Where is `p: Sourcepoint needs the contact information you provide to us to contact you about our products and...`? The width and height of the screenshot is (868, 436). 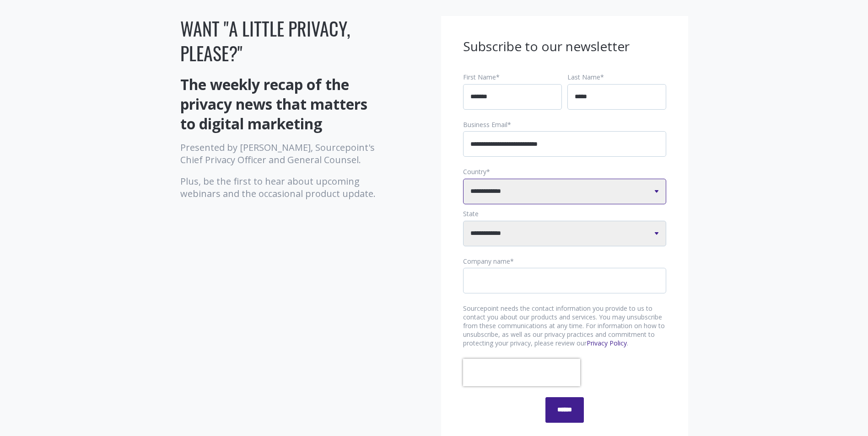
p: Sourcepoint needs the contact information you provide to us to contact you about our products and... is located at coordinates (564, 326).